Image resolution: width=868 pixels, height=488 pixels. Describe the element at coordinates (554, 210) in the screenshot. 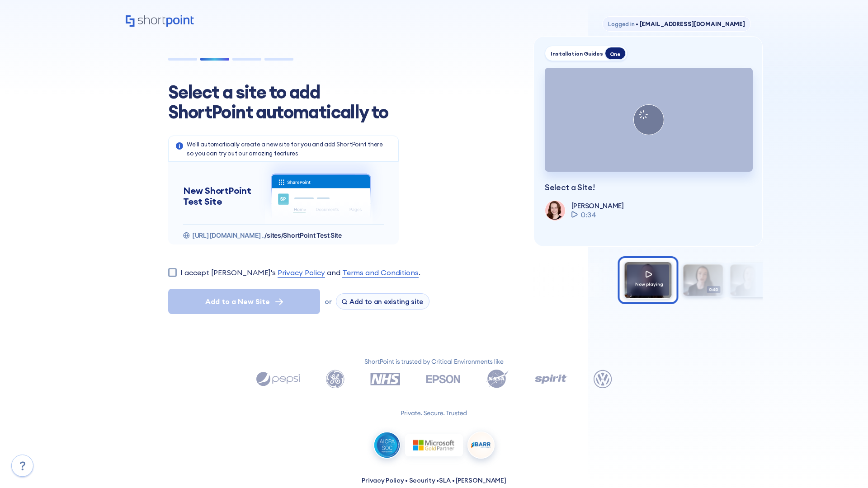

I see `img: shortpoint-support-team` at that location.